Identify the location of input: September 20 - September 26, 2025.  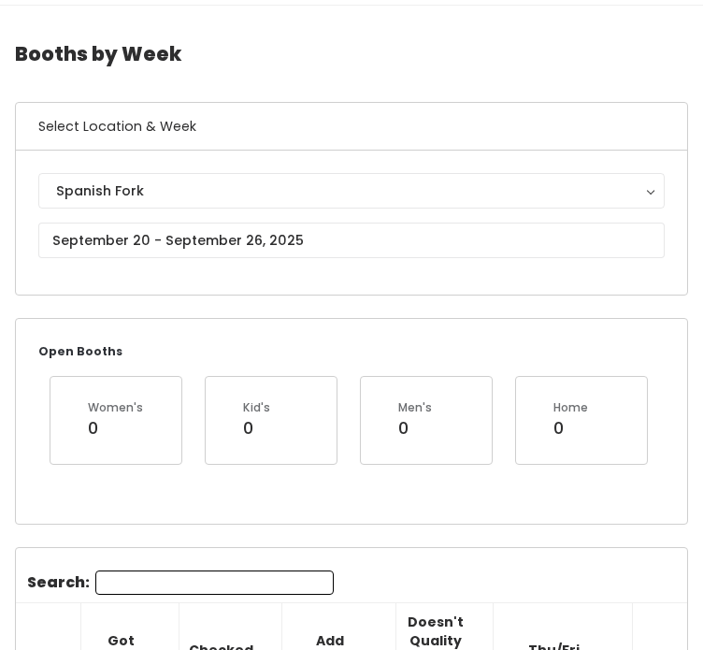
(352, 240).